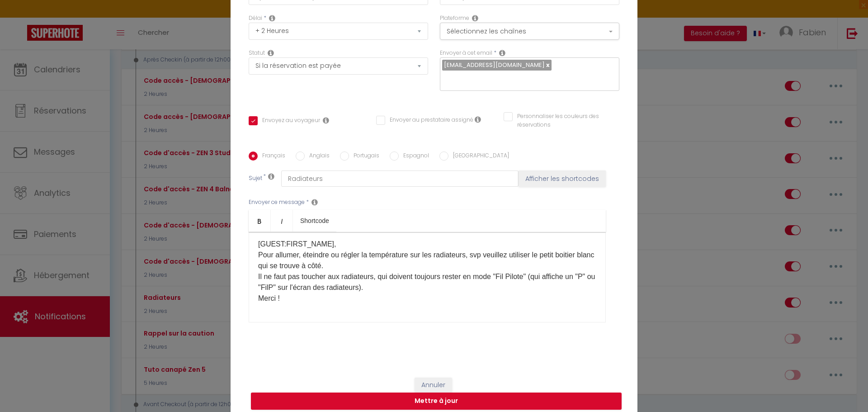  I want to click on label: Français, so click(271, 156).